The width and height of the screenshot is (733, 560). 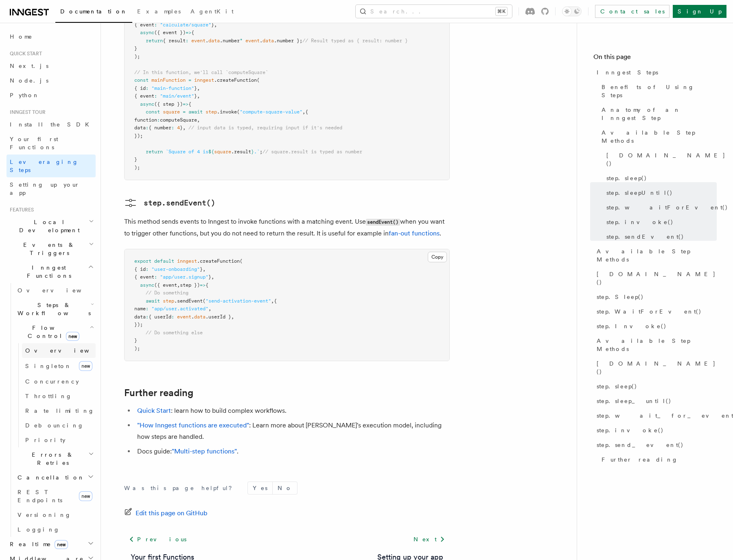 I want to click on span: step.Sleep(), so click(x=621, y=296).